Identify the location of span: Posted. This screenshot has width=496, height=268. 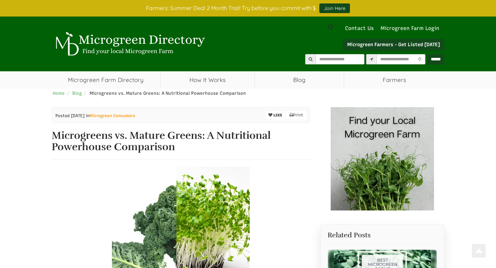
(62, 116).